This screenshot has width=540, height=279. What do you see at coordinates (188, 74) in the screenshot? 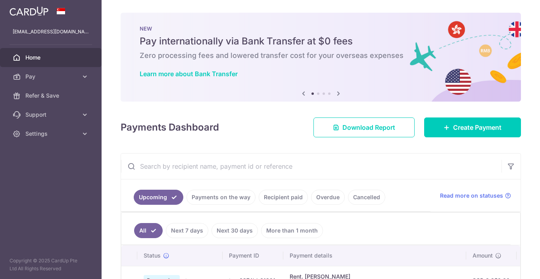
I see `a: Learn more about Bank Transfer` at bounding box center [188, 74].